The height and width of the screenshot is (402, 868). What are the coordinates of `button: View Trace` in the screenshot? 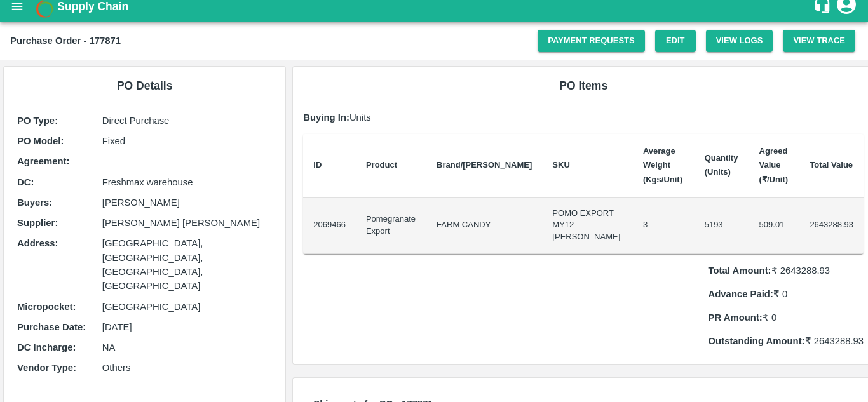 It's located at (819, 41).